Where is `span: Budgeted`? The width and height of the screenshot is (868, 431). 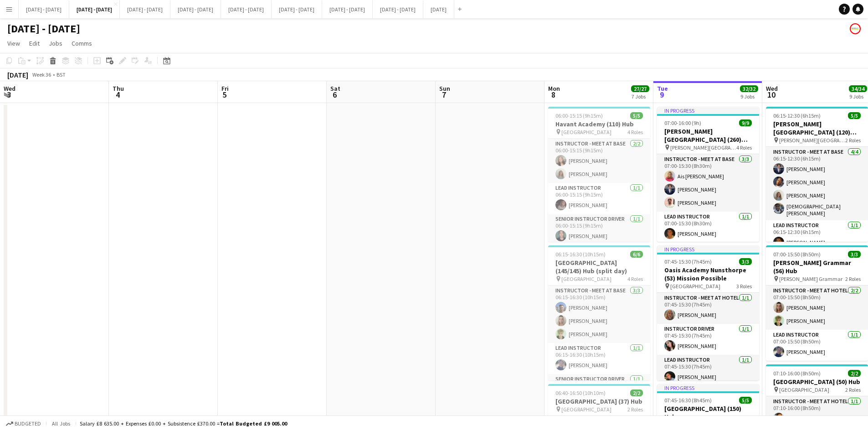 span: Budgeted is located at coordinates (28, 424).